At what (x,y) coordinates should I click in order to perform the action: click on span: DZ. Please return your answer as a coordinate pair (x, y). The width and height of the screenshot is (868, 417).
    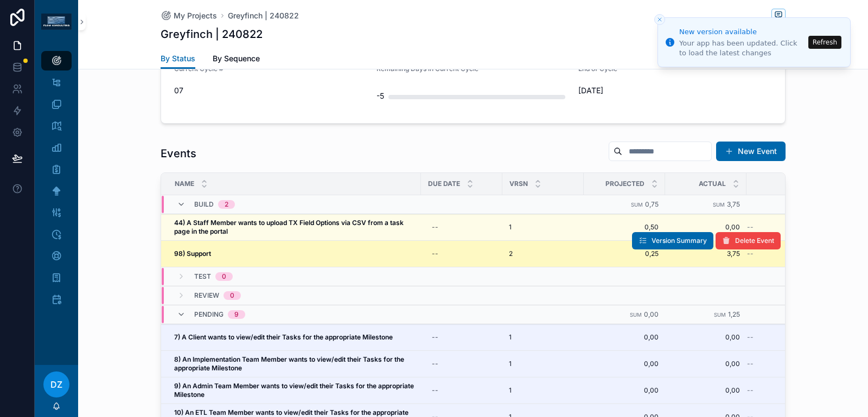
    Looking at the image, I should click on (57, 384).